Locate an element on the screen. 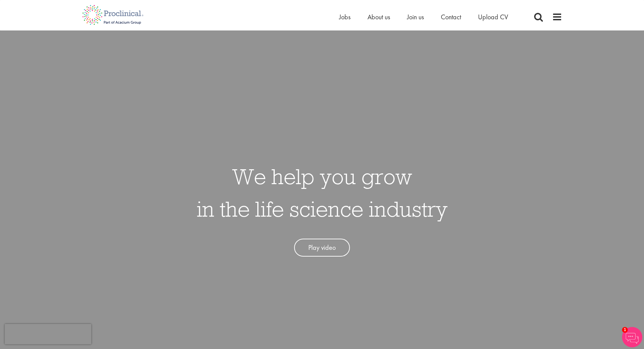 This screenshot has height=349, width=644. a: Upload CV is located at coordinates (493, 17).